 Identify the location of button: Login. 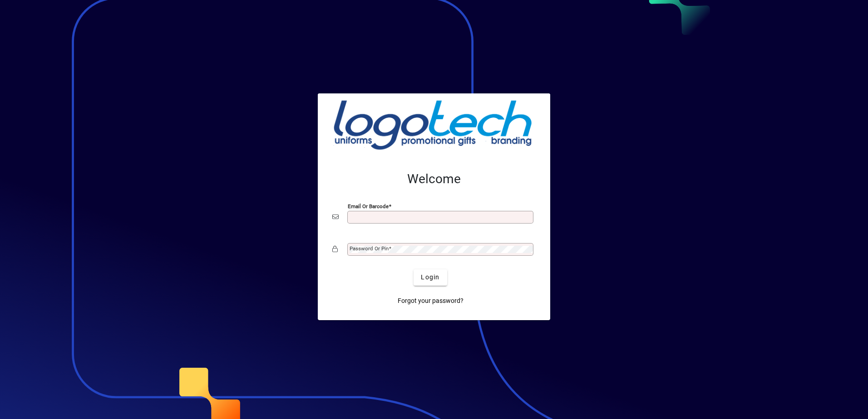
(430, 278).